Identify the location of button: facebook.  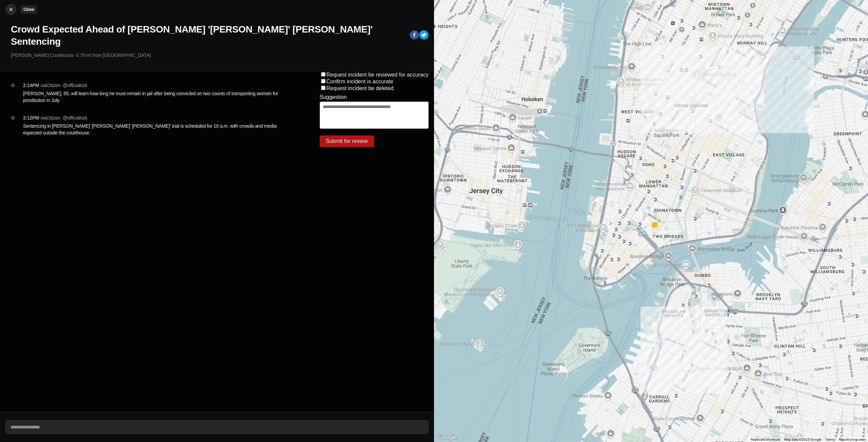
(414, 36).